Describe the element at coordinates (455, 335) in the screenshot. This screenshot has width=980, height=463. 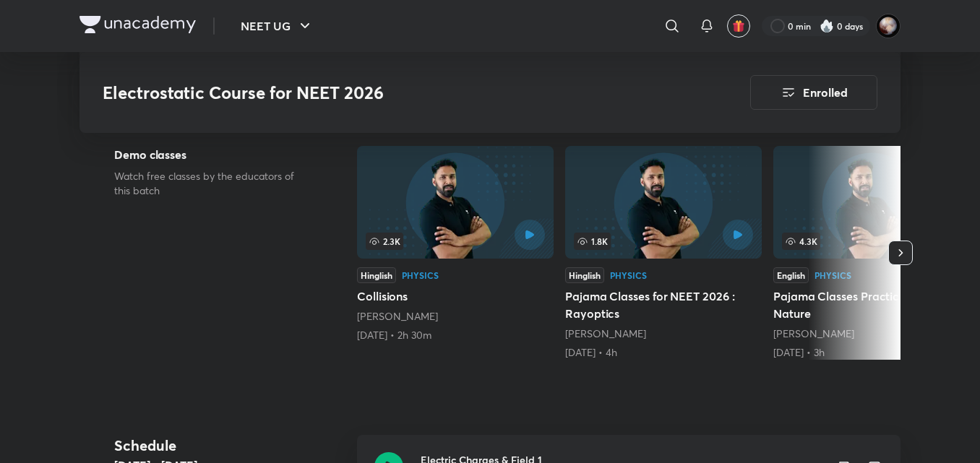
I see `div: 6th Apr • 2h 30m` at that location.